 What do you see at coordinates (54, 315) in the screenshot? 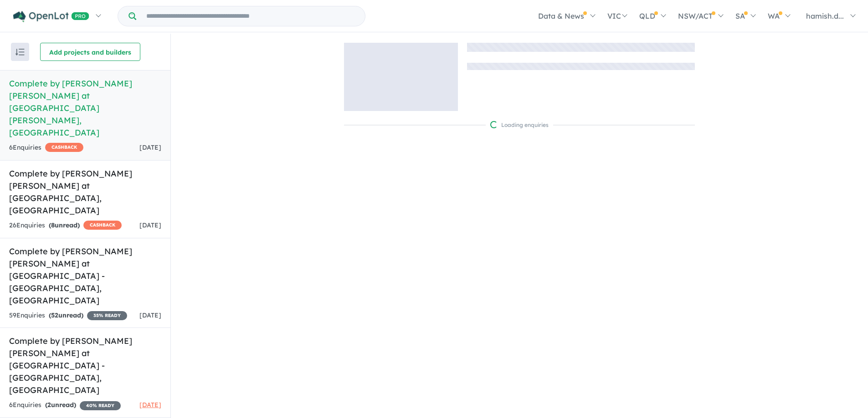
I see `span: 52` at bounding box center [54, 315].